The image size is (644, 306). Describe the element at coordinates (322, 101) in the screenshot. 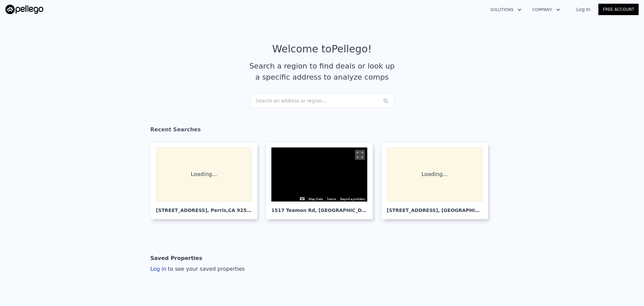

I see `div: Search an address or region...` at that location.